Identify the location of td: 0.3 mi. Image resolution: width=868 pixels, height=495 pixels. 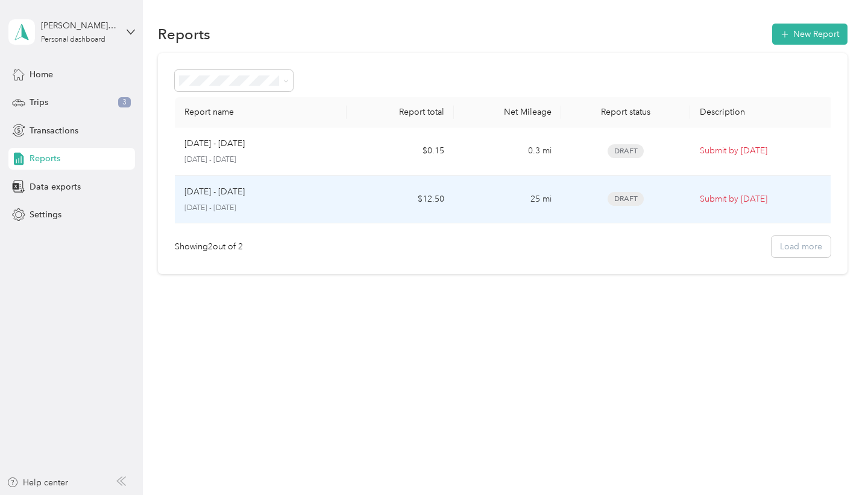
(507, 151).